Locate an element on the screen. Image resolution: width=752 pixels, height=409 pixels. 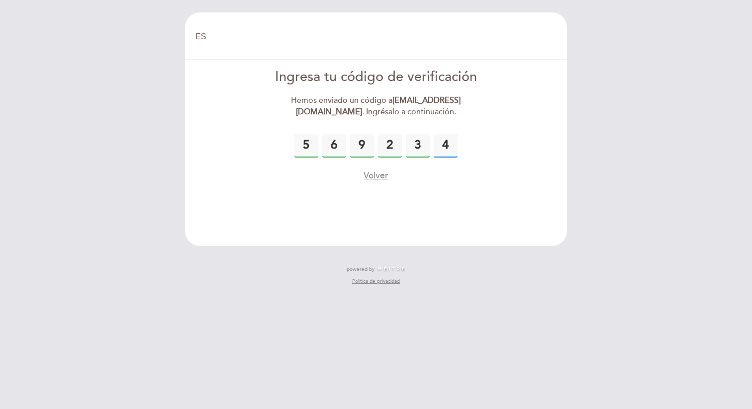
a: powered by is located at coordinates (376, 270).